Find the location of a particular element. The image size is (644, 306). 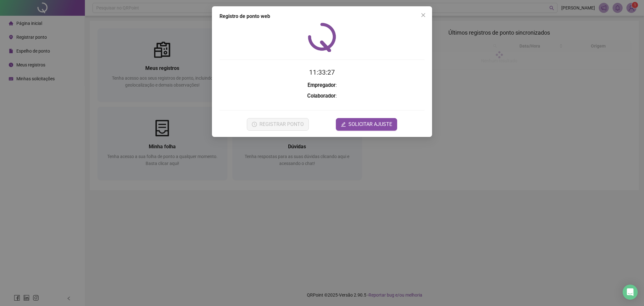

span: edit is located at coordinates (343, 124).